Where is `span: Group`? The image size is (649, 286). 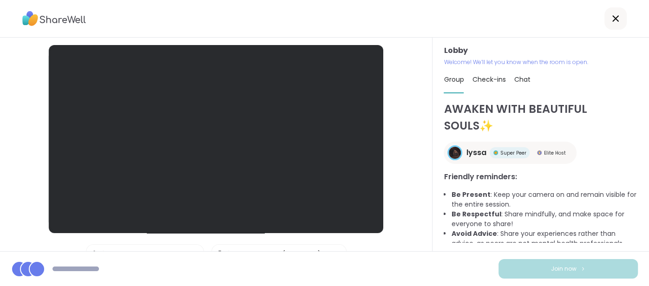 span: Group is located at coordinates (454, 79).